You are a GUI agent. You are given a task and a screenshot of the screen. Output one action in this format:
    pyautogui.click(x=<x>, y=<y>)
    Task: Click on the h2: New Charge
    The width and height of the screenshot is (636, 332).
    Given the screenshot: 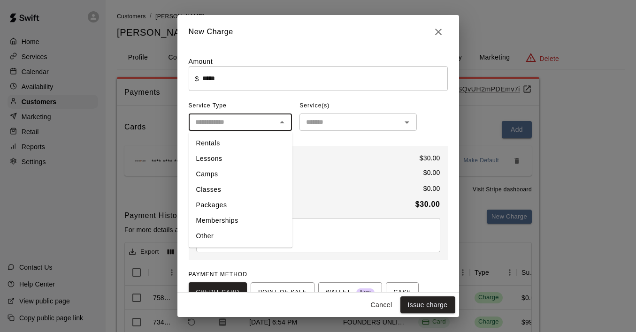 What is the action you would take?
    pyautogui.click(x=318, y=32)
    